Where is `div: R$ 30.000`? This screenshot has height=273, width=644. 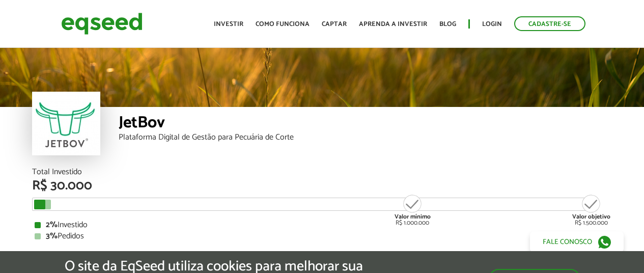
div: R$ 30.000 is located at coordinates (322, 186).